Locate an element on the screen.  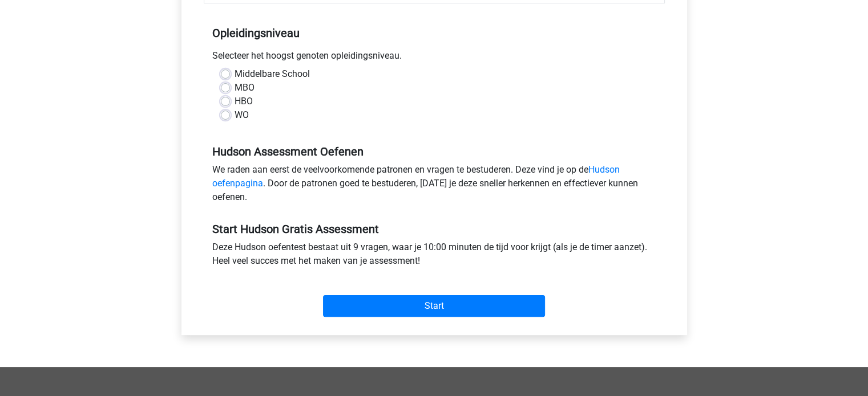
label: MBO is located at coordinates (245, 88).